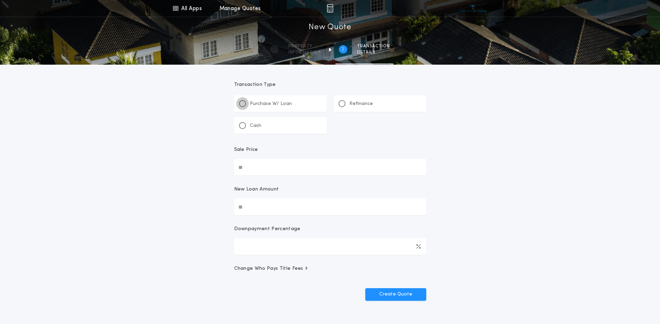 The height and width of the screenshot is (324, 660). I want to click on button: Create Quote, so click(396, 295).